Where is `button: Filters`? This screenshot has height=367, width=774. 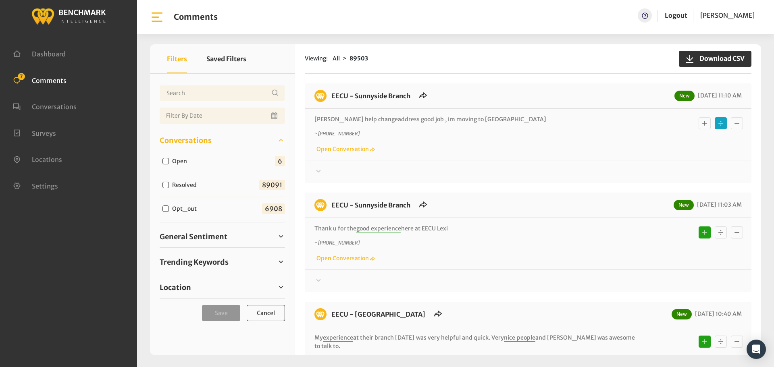
button: Filters is located at coordinates (177, 59).